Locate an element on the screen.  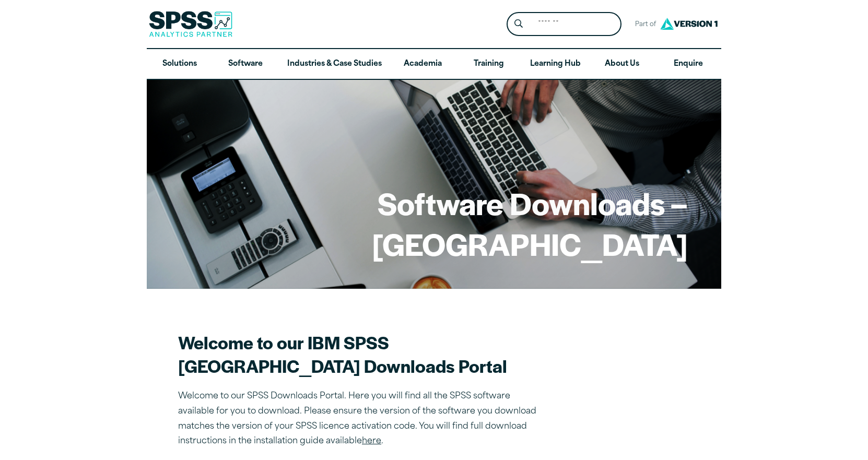
a: Learning Hub is located at coordinates (555, 64).